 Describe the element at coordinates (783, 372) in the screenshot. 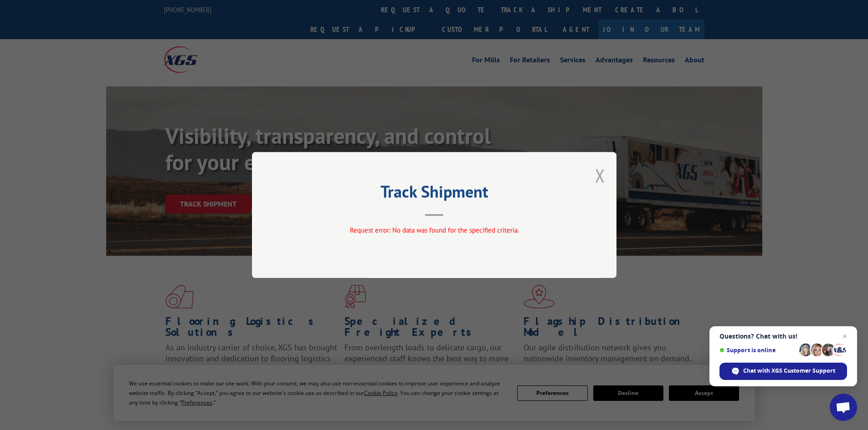

I see `div: Chat with XGS Customer Support` at that location.